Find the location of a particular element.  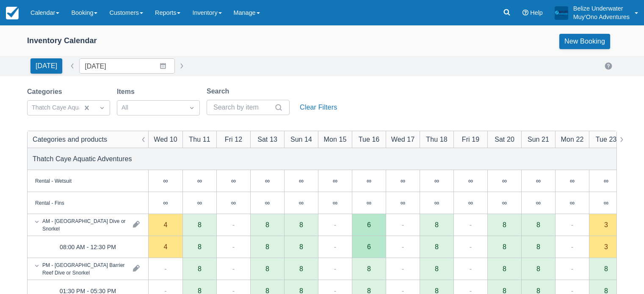

label: Search is located at coordinates (219, 92).